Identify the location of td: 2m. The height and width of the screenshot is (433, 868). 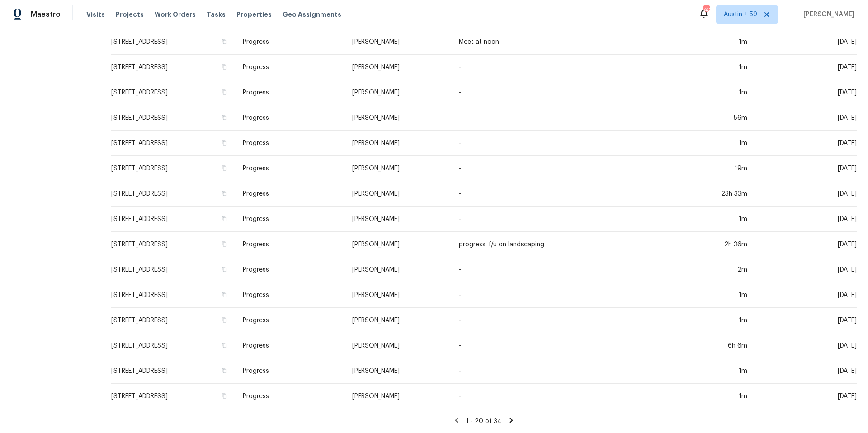
(715, 270).